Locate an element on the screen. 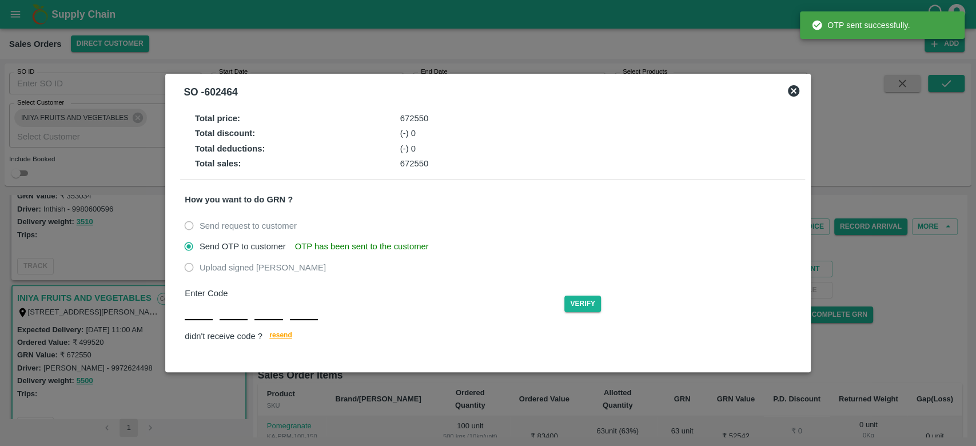 The height and width of the screenshot is (446, 976). button: Verify is located at coordinates (583, 304).